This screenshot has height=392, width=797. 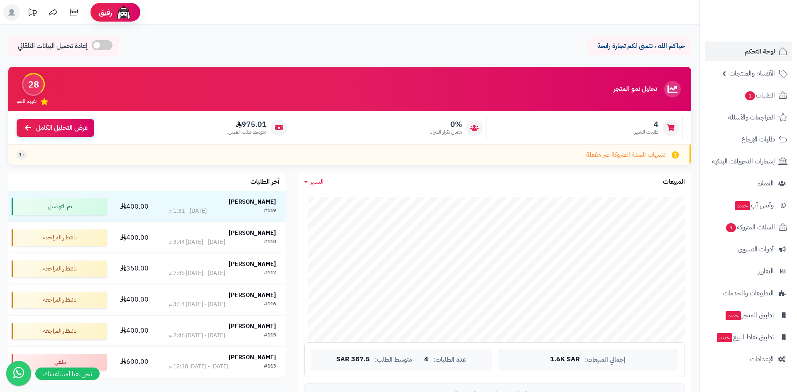 What do you see at coordinates (760, 51) in the screenshot?
I see `span: لوحة التحكم` at bounding box center [760, 51].